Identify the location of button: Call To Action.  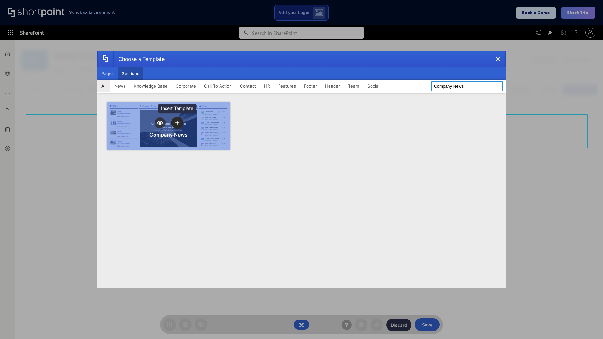
(218, 86).